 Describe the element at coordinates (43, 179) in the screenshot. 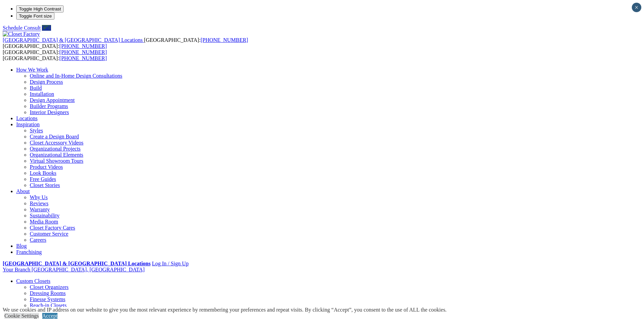

I see `a: Free Guides` at that location.